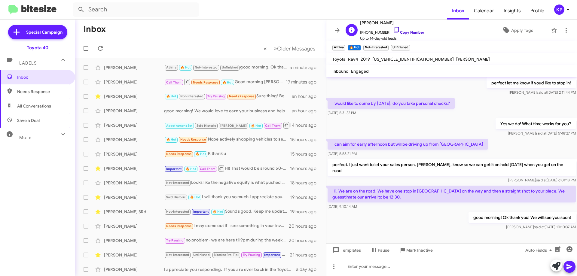  Describe the element at coordinates (408, 32) in the screenshot. I see `a: Copy Number` at that location.